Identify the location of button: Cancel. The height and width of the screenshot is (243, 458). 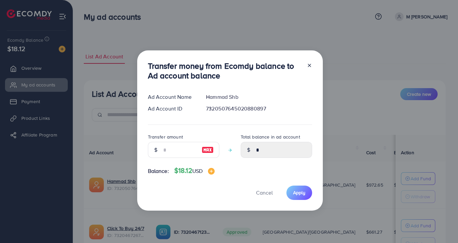
(264, 192).